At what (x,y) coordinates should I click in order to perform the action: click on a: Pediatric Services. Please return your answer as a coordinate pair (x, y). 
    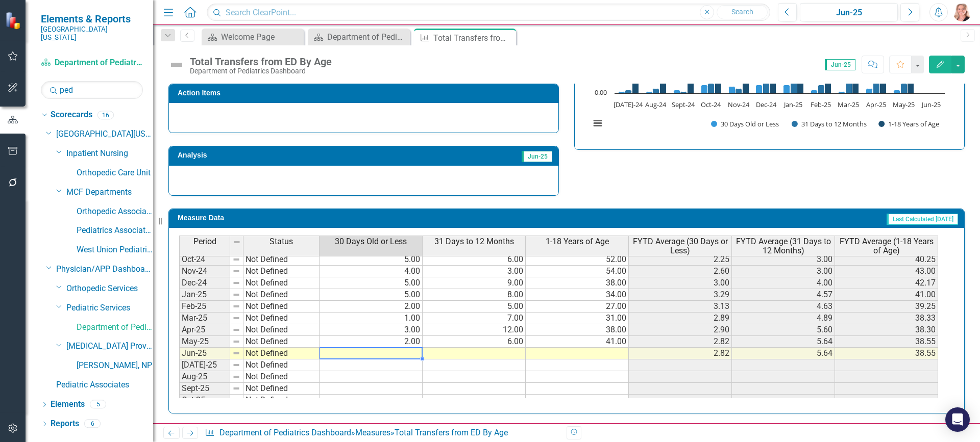
    Looking at the image, I should click on (109, 308).